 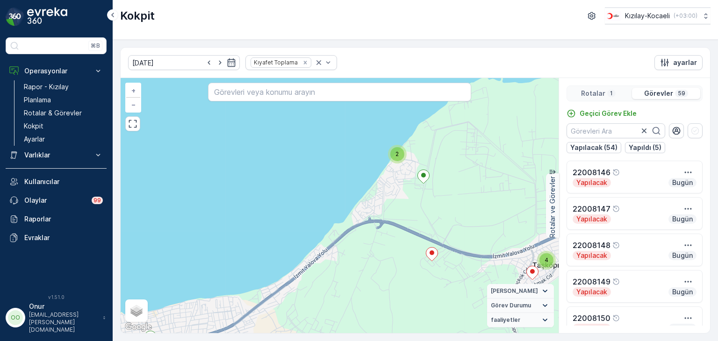 I want to click on p: 1, so click(x=611, y=93).